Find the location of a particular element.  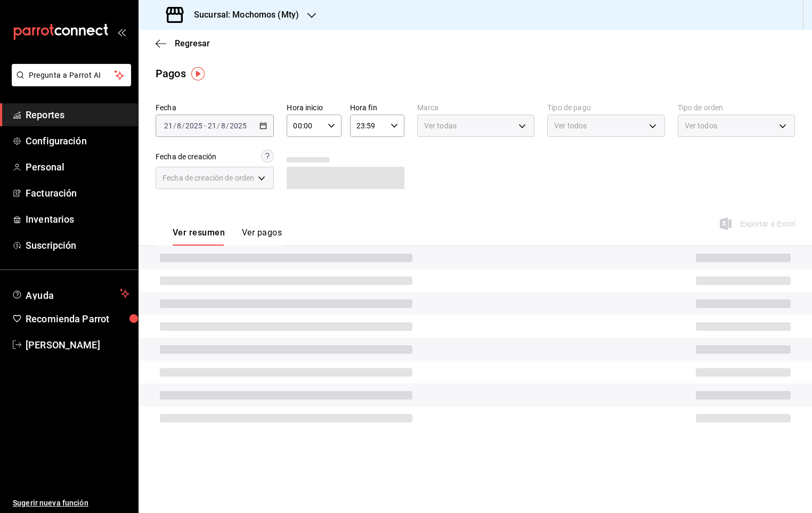

a: Pregunta a Parrot AI is located at coordinates (69, 82).